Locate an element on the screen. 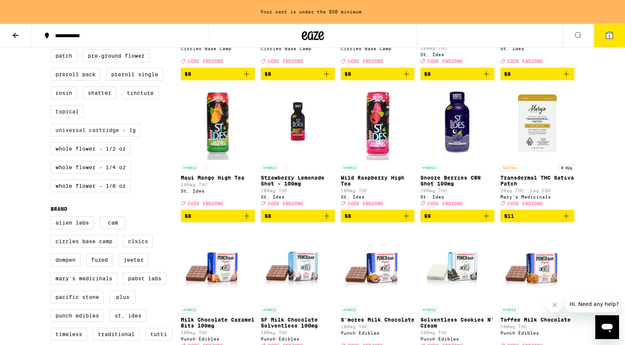  button: 1 is located at coordinates (609, 36).